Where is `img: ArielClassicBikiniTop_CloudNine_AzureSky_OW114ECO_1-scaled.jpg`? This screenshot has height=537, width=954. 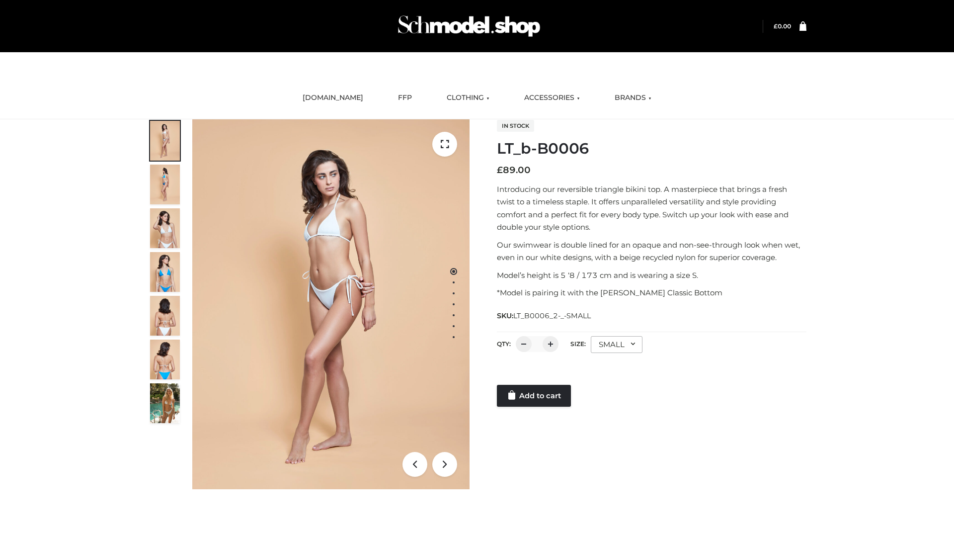 img: ArielClassicBikiniTop_CloudNine_AzureSky_OW114ECO_1-scaled.jpg is located at coordinates (165, 141).